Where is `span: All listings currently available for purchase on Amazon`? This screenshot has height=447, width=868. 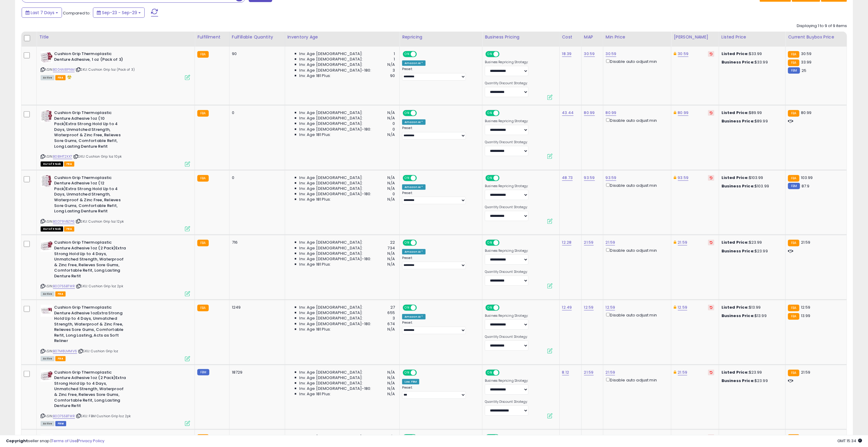 span: All listings currently available for purchase on Amazon is located at coordinates (47, 423).